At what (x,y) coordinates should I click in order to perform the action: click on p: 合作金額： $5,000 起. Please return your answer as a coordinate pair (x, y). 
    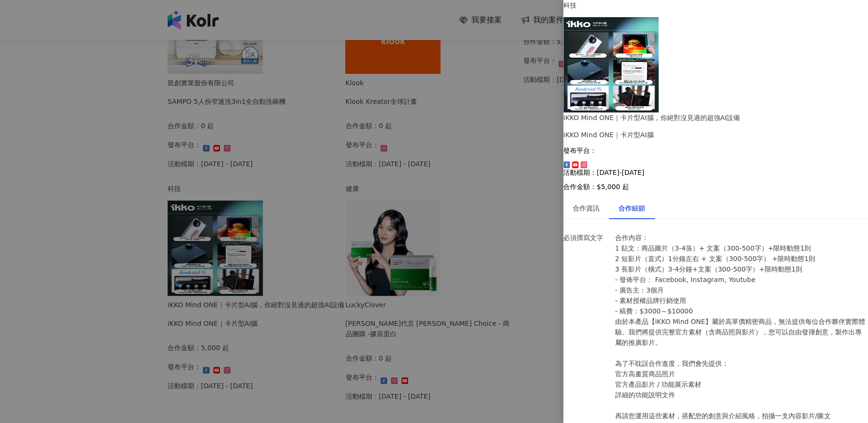
    Looking at the image, I should click on (716, 187).